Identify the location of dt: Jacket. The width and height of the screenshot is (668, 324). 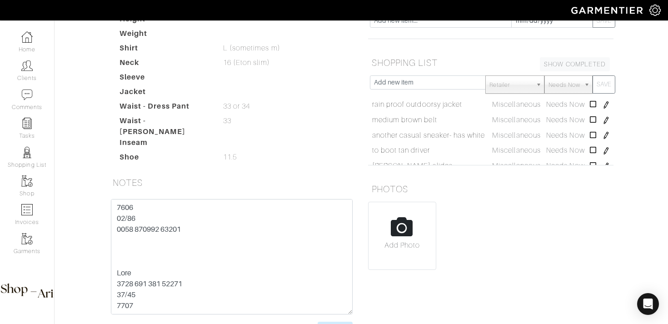
(165, 94).